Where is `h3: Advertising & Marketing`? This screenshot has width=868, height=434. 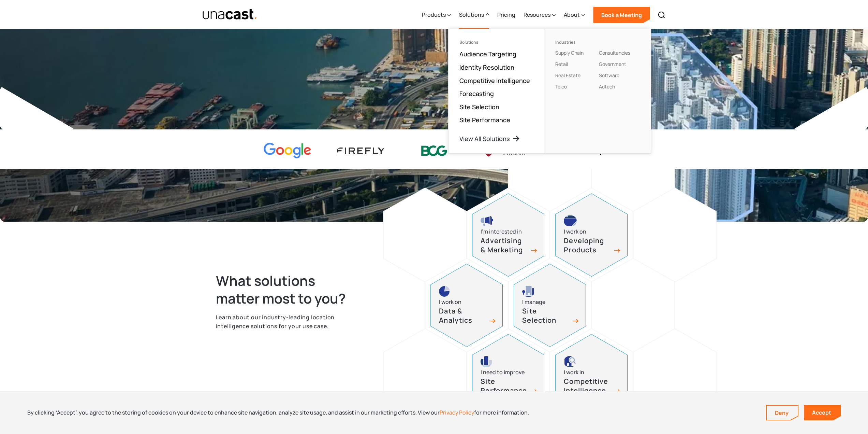 h3: Advertising & Marketing is located at coordinates (505, 245).